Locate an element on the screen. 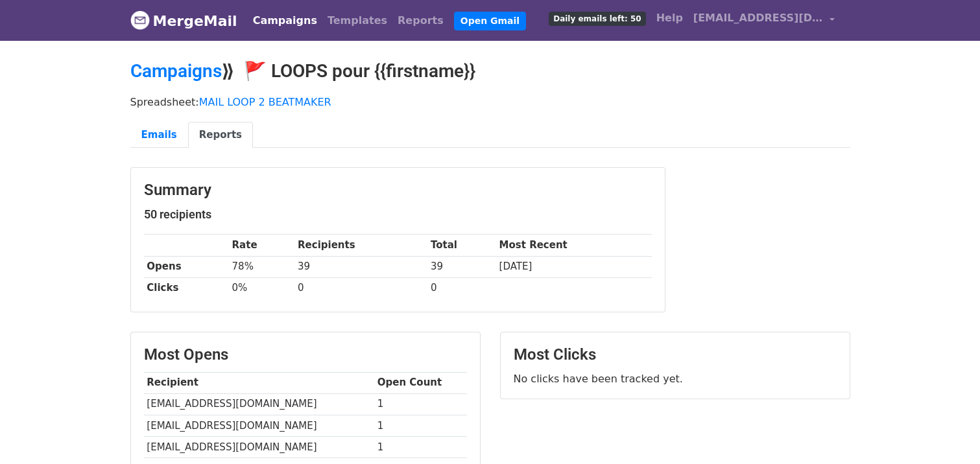 Image resolution: width=980 pixels, height=464 pixels. a: MAIL LOOP 2 BEATMAKER is located at coordinates (265, 102).